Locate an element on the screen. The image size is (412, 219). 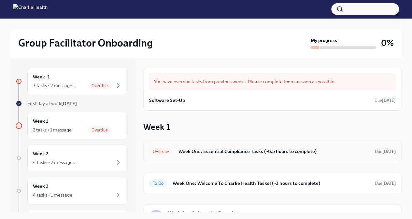
div: 4 tasks • 1 message is located at coordinates (52, 195).